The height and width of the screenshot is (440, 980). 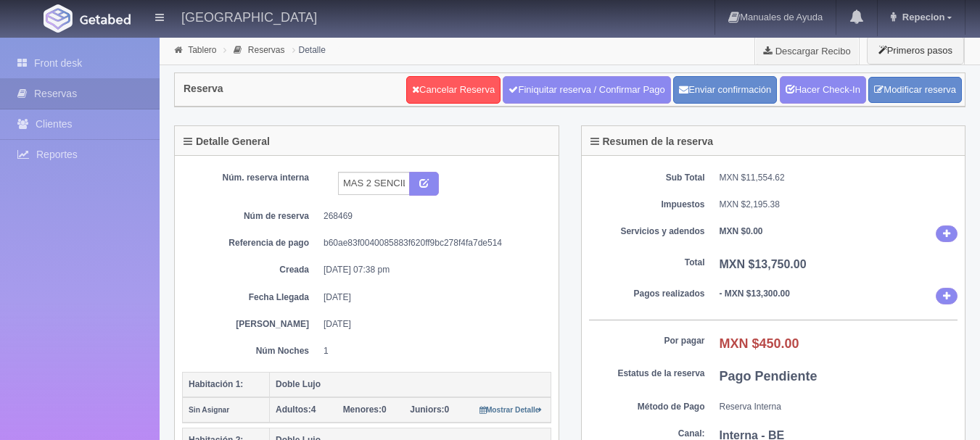 What do you see at coordinates (915, 50) in the screenshot?
I see `button: Primeros pasos` at bounding box center [915, 50].